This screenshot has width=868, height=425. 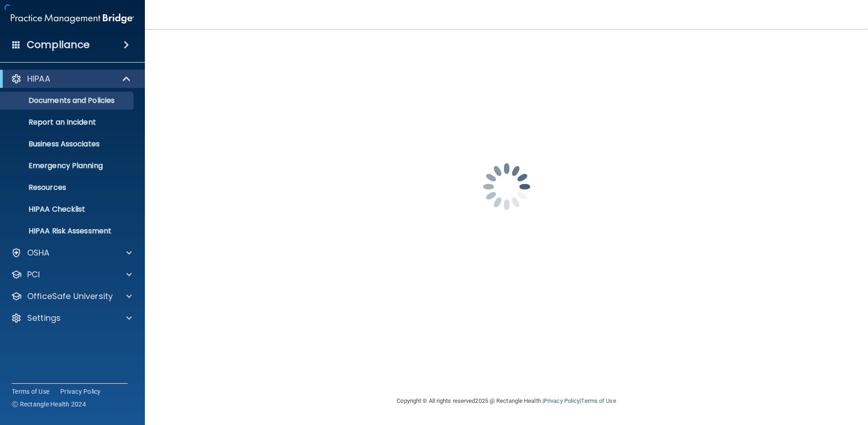 What do you see at coordinates (71, 79) in the screenshot?
I see `a: HIPAA` at bounding box center [71, 79].